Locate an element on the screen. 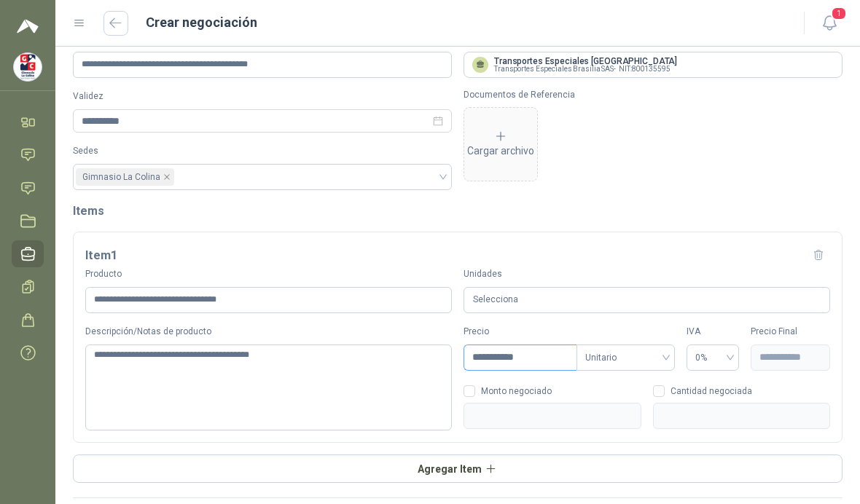 The height and width of the screenshot is (504, 860). span: Cantidad negociada is located at coordinates (711, 391).